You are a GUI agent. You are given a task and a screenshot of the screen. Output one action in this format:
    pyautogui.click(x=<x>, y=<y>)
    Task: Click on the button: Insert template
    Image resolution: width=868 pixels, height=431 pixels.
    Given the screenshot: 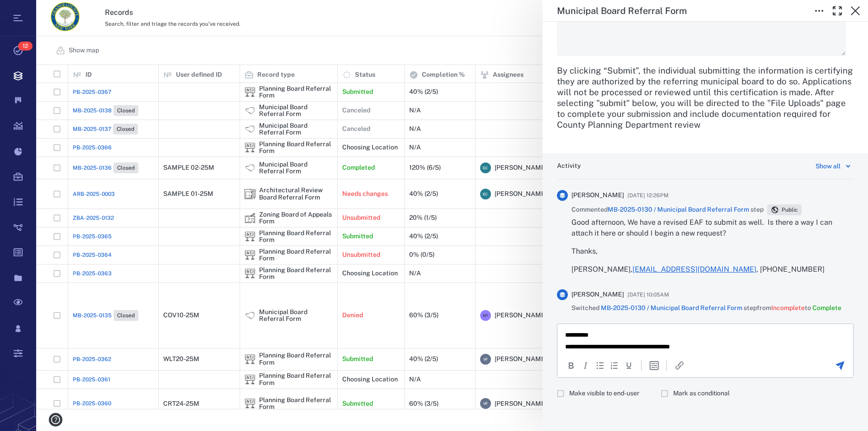 What is the action you would take?
    pyautogui.click(x=654, y=366)
    